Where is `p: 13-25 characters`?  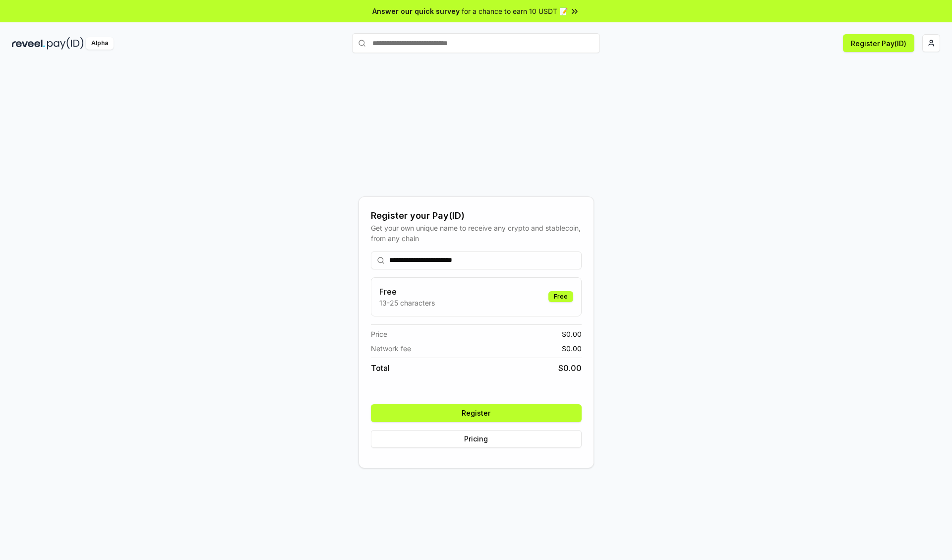
p: 13-25 characters is located at coordinates (407, 303).